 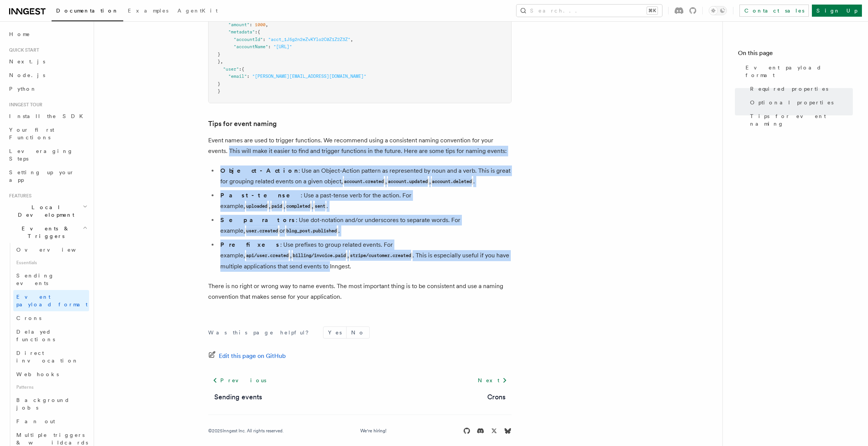 What do you see at coordinates (47, 116) in the screenshot?
I see `a: Install the SDK` at bounding box center [47, 116].